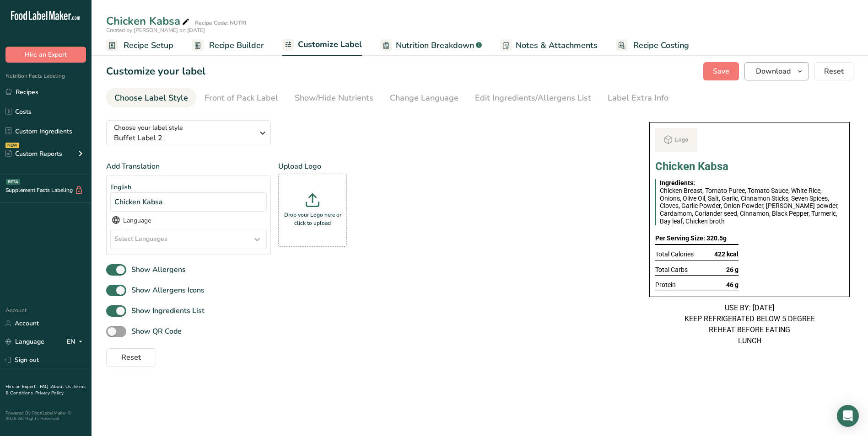  What do you see at coordinates (848, 416) in the screenshot?
I see `div: Open Intercom Messenger` at bounding box center [848, 416].